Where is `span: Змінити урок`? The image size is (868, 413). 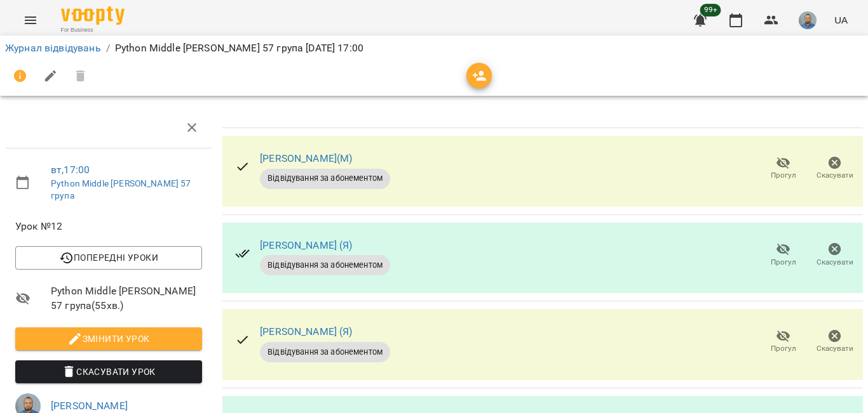
span: Змінити урок is located at coordinates (109, 339).